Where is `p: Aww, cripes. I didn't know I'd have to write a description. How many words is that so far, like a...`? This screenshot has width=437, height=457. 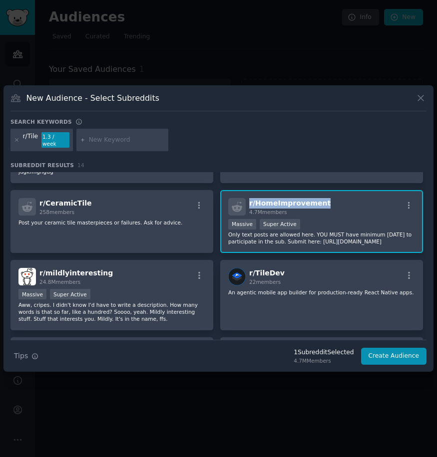
p: Aww, cripes. I didn't know I'd have to write a description. How many words is that so far, like a... is located at coordinates (112, 312).